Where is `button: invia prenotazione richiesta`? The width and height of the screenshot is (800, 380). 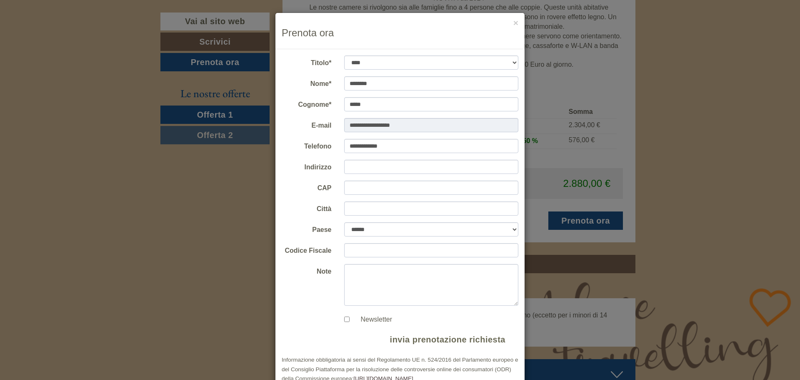
button: invia prenotazione richiesta is located at coordinates (448, 339).